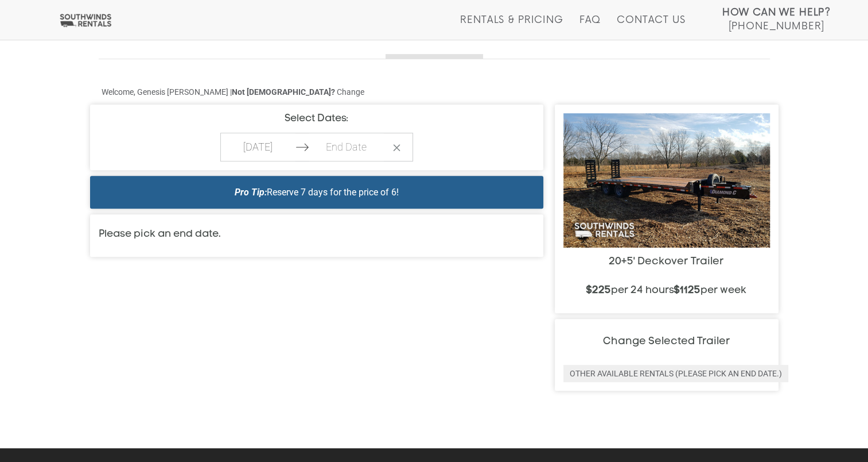 Image resolution: width=868 pixels, height=462 pixels. What do you see at coordinates (350, 92) in the screenshot?
I see `a: Change` at bounding box center [350, 92].